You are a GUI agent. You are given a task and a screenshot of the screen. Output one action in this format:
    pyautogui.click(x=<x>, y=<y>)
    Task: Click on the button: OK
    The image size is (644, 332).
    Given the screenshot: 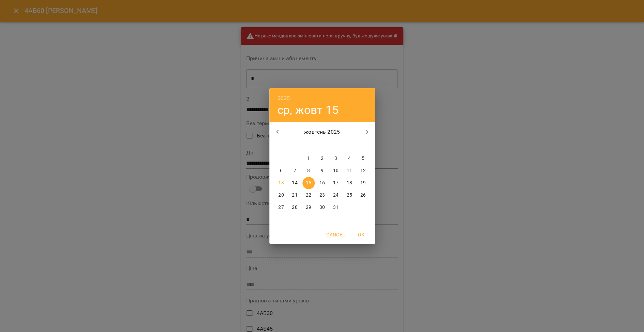 What is the action you would take?
    pyautogui.click(x=361, y=235)
    